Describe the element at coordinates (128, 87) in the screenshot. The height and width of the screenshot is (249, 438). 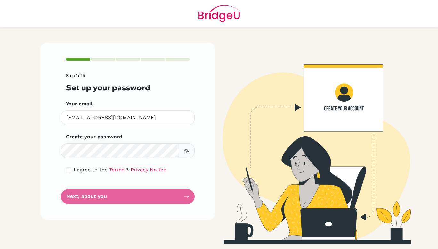
I see `h3: Set up your password` at that location.